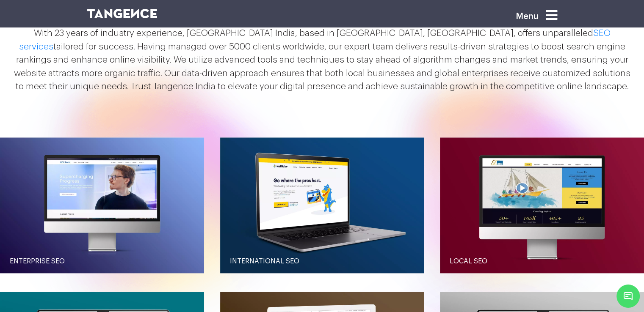 The width and height of the screenshot is (644, 312). Describe the element at coordinates (628, 296) in the screenshot. I see `div: Chat Widget` at that location.